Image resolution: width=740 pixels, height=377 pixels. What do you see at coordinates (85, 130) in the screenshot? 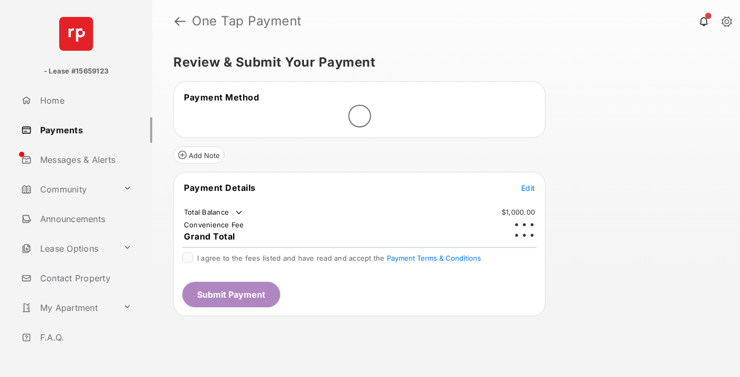
I see `a: Payments` at bounding box center [85, 130].